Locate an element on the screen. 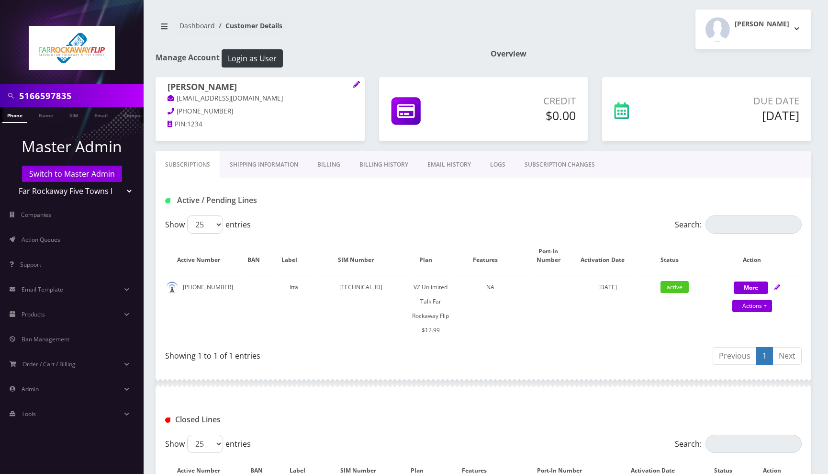 The width and height of the screenshot is (828, 474). span: Email Template is located at coordinates (42, 289).